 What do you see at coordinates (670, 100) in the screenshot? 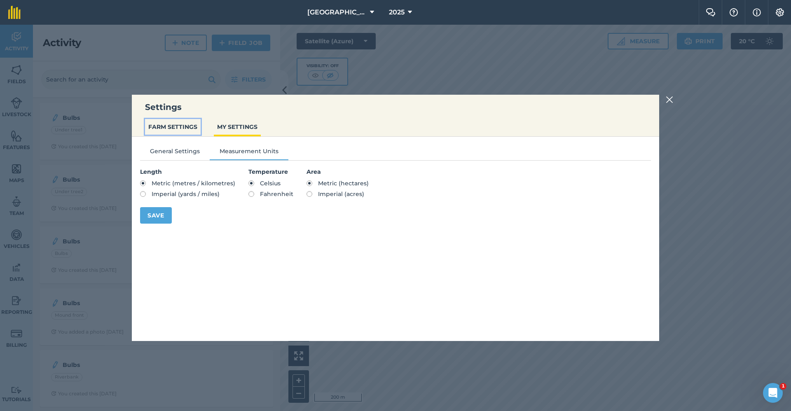
I see `img: svg+xml;base64,PHN2ZyB4bWxucz0iaHR0cDovL3d3dy53My5vcmcvMjAwMC9zdmciIHdpZHRoPSIyMiIgaGVpZ2h0PSIzMC...` at bounding box center [670, 100].